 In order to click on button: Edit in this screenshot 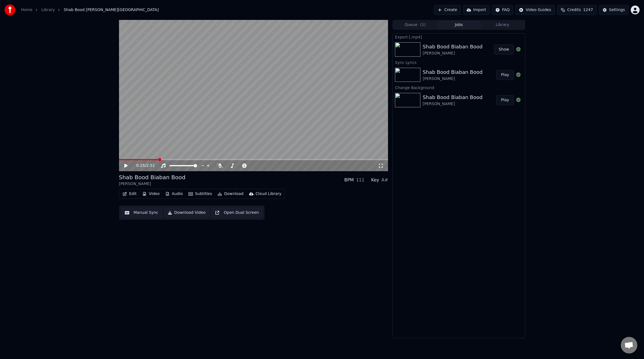, I will do `click(130, 194)`.